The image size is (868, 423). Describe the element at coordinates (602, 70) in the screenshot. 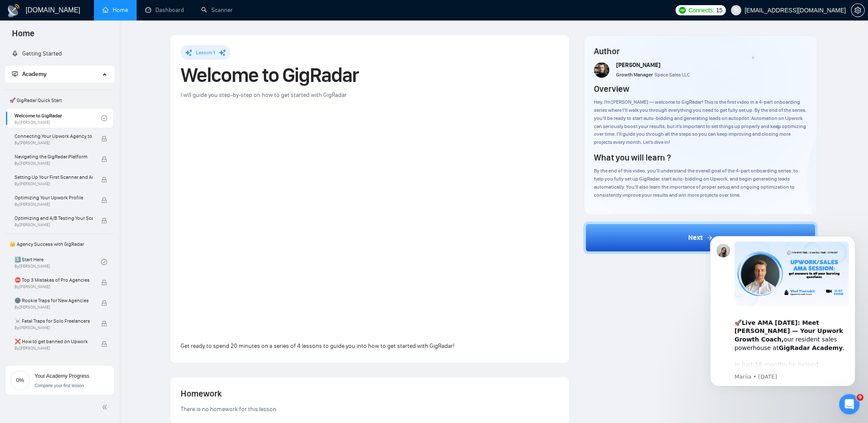

I see `img: vlad-t.jpg` at that location.